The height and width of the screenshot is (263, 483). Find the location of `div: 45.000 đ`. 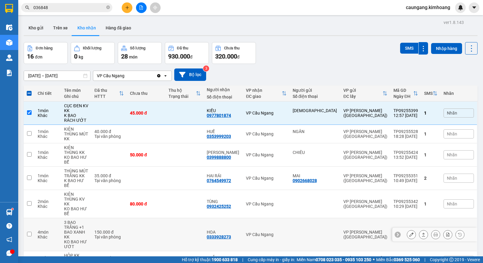

div: 45.000 đ is located at coordinates (146, 113).